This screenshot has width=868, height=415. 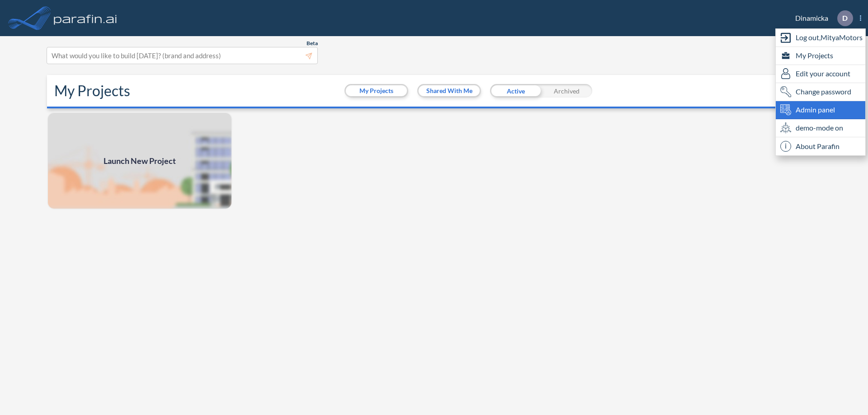 I want to click on span: Change password, so click(x=824, y=92).